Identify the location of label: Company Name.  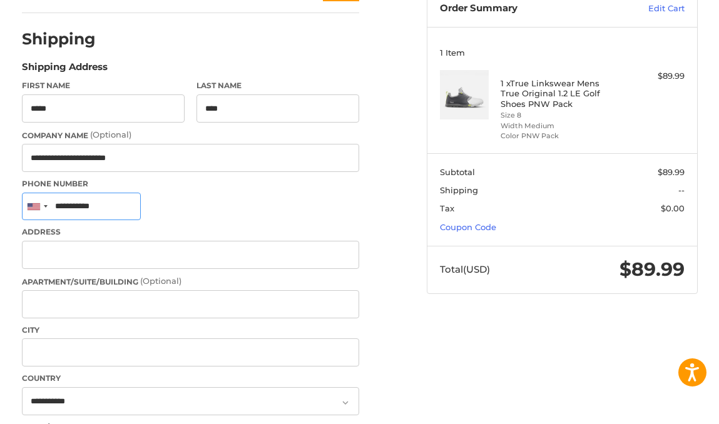
(191, 135).